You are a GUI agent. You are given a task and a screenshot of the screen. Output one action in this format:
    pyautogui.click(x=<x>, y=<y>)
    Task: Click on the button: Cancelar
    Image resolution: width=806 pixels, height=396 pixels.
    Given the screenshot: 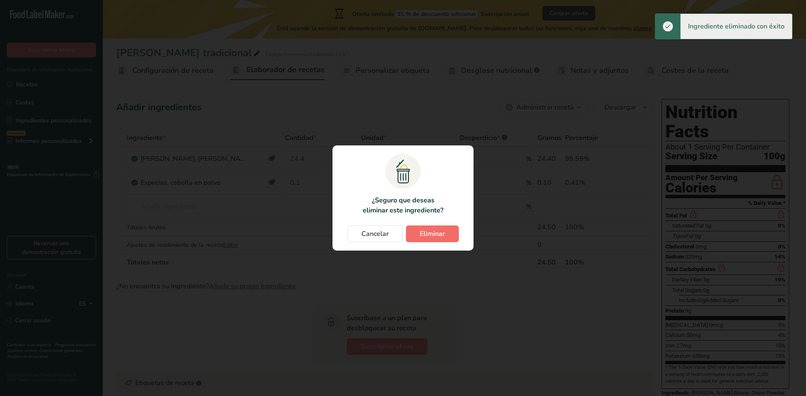 What is the action you would take?
    pyautogui.click(x=375, y=234)
    